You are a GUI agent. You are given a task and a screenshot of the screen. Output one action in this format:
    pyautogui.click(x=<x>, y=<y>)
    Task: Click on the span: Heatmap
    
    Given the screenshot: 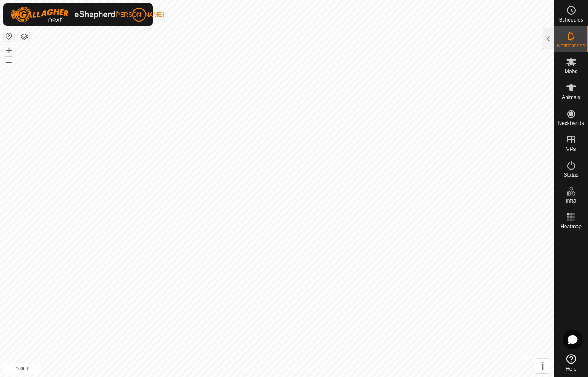 What is the action you would take?
    pyautogui.click(x=571, y=227)
    